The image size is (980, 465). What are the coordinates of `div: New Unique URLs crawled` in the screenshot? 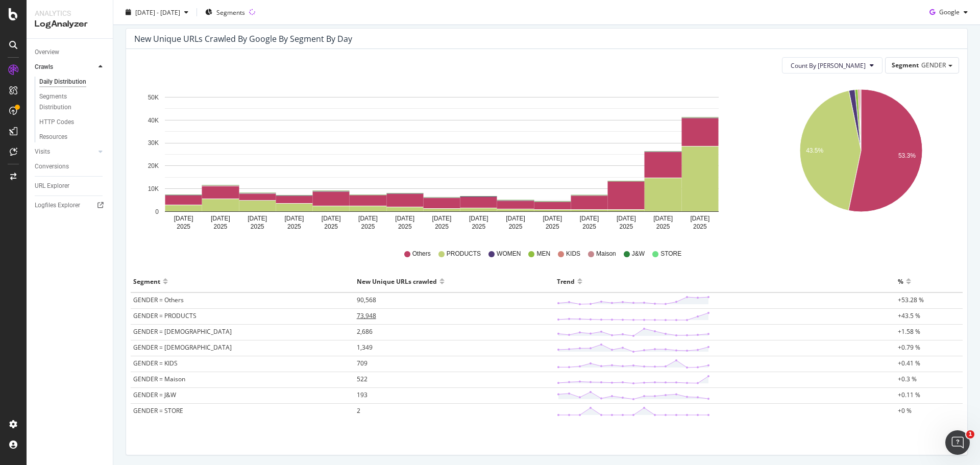 It's located at (396, 281).